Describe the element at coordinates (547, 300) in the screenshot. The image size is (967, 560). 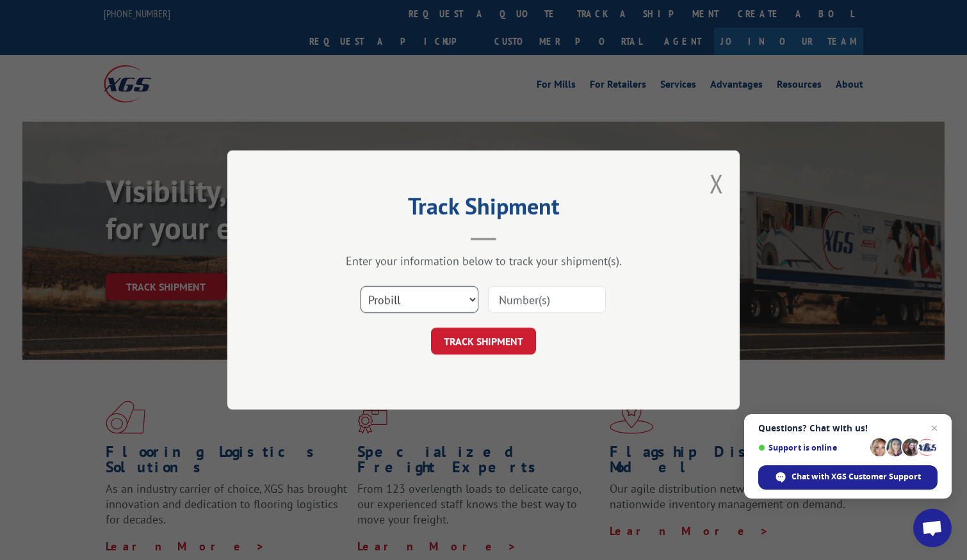
I see `input: Number(s)` at that location.